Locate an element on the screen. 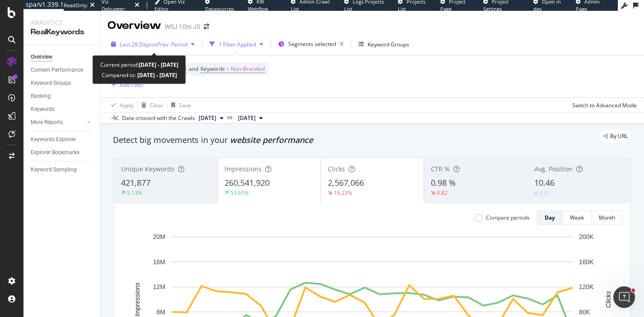 The width and height of the screenshot is (644, 317). div: 53.65% is located at coordinates (240, 193).